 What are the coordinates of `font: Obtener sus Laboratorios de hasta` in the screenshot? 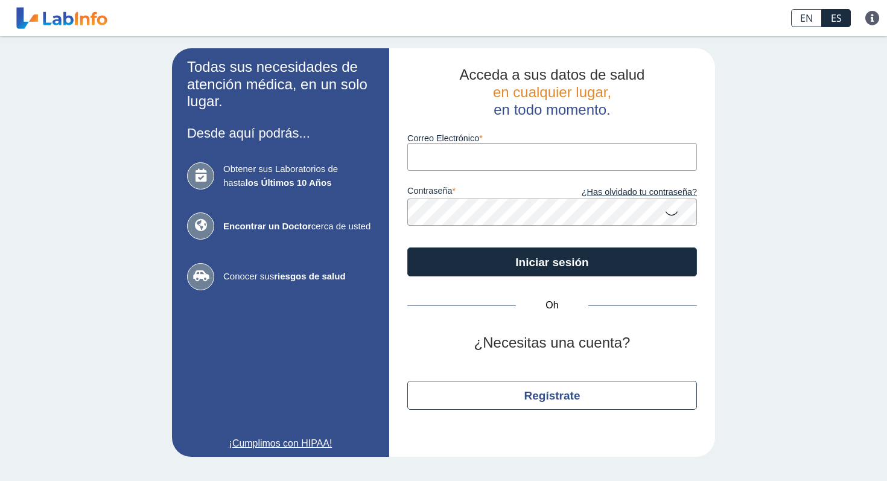 It's located at (281, 176).